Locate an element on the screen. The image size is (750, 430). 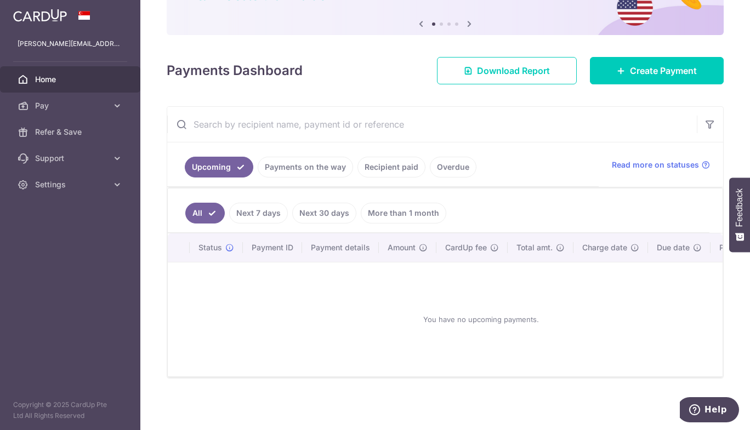
span: Home is located at coordinates (71, 79).